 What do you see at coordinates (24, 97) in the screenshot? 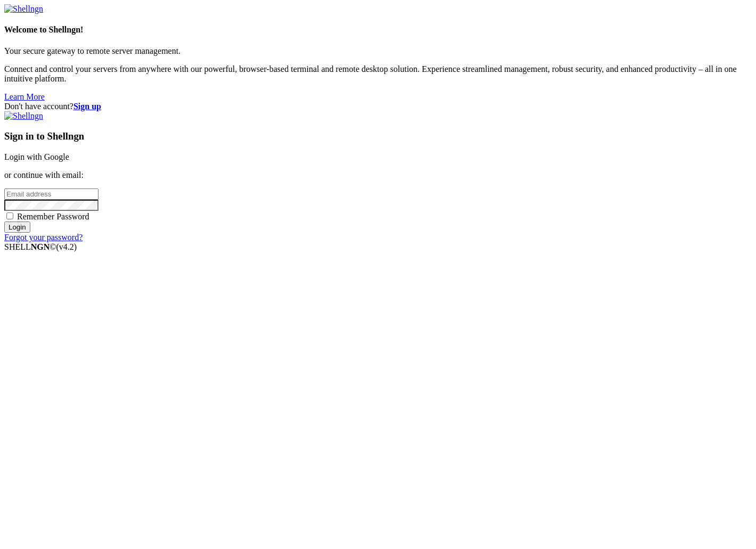
I see `a: Learn More` at bounding box center [24, 97].